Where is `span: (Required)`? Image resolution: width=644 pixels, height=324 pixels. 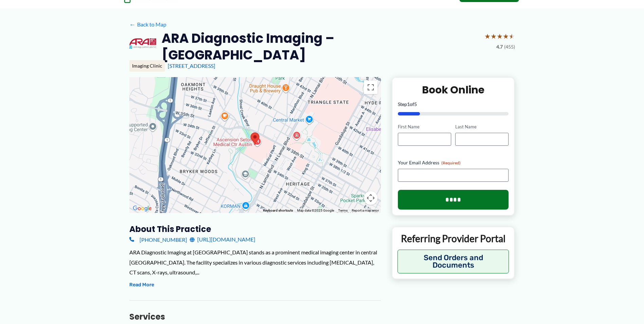
span: (Required) is located at coordinates (451, 163).